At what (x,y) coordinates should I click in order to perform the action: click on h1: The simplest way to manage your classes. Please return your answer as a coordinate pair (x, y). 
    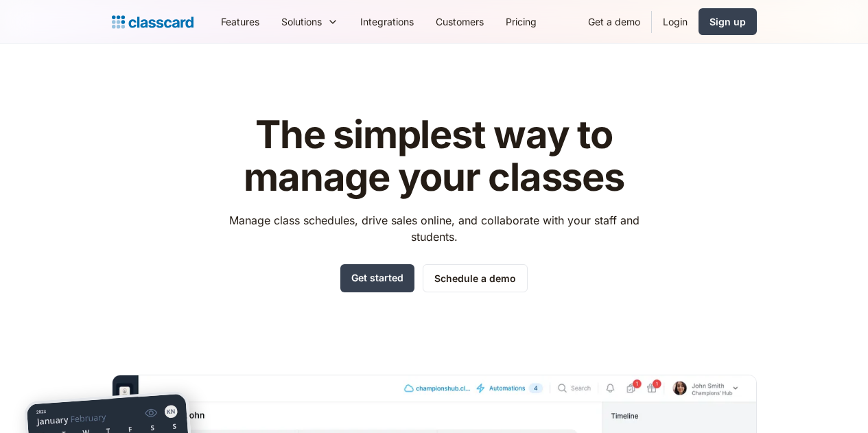
    Looking at the image, I should click on (434, 155).